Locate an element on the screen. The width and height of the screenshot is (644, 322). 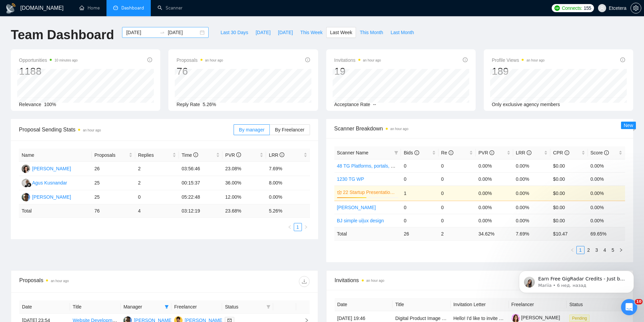
div: 19 is located at coordinates (358, 71).